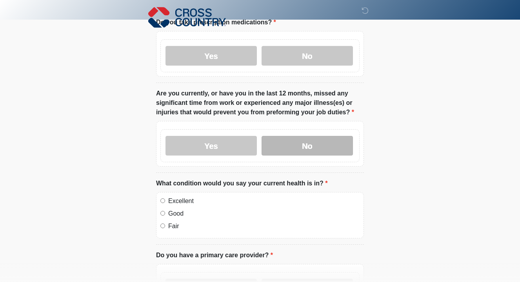 The width and height of the screenshot is (520, 282). I want to click on input: Excellent, so click(163, 200).